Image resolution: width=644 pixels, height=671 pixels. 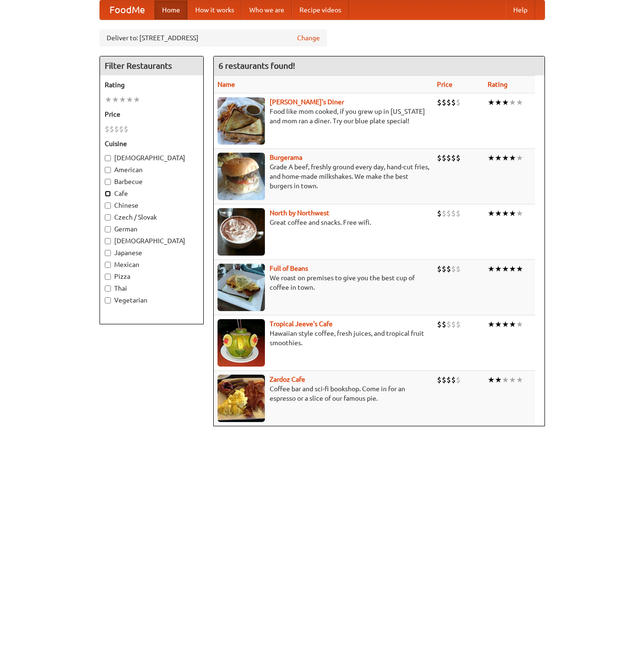 I want to click on b: North by Northwest, so click(x=299, y=213).